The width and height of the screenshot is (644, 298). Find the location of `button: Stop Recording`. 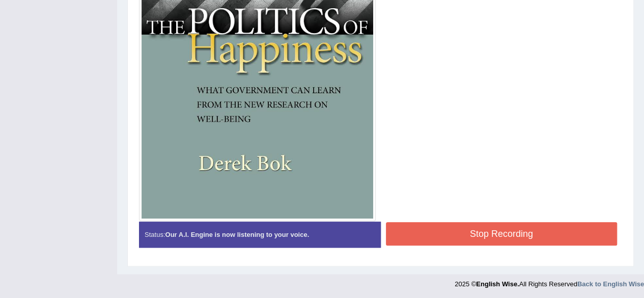

button: Stop Recording is located at coordinates (501, 234).